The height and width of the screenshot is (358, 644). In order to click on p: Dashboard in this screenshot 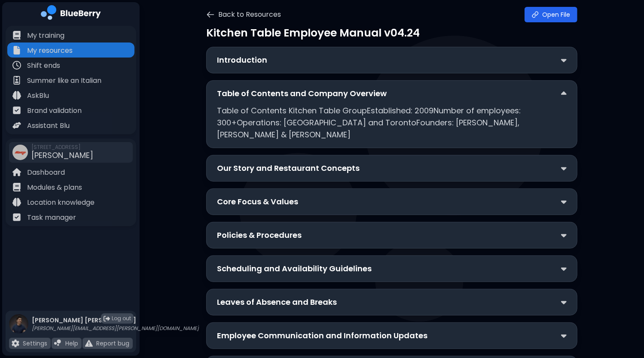, I will do `click(46, 173)`.